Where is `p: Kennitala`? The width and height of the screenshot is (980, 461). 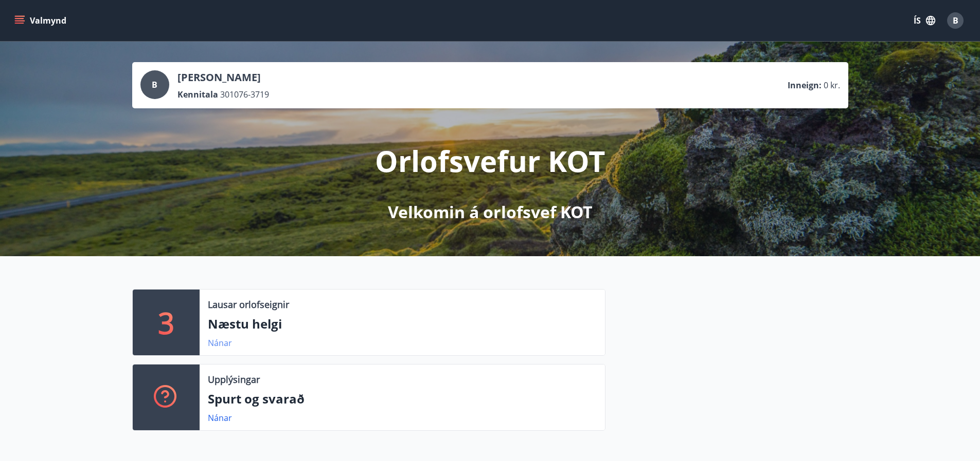
p: Kennitala is located at coordinates (198, 94).